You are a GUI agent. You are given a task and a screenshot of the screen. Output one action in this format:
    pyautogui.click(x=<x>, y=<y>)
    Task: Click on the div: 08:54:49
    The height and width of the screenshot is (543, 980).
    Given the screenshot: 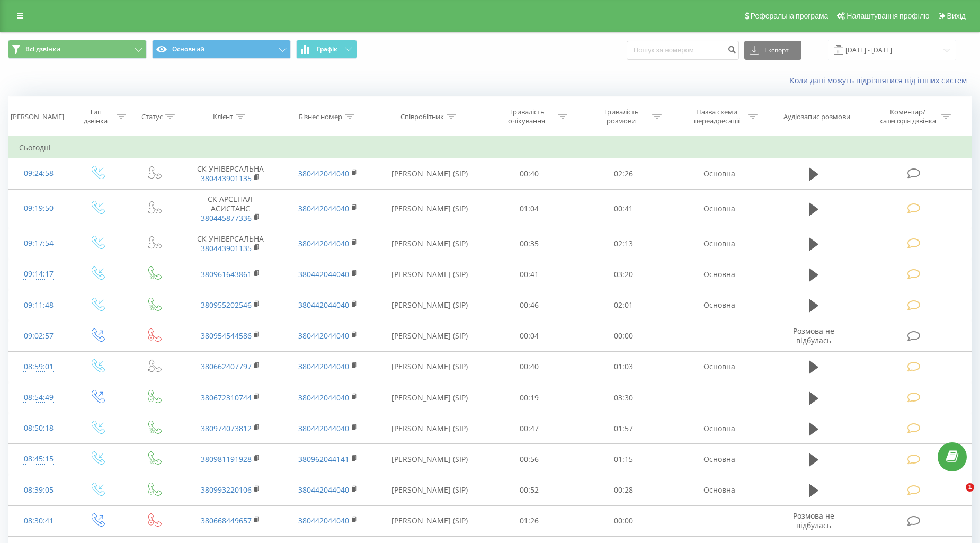 What is the action you would take?
    pyautogui.click(x=38, y=397)
    